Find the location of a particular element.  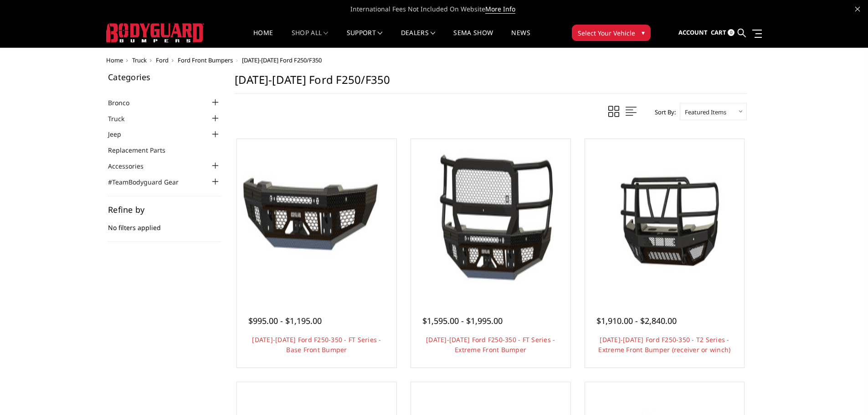

a: 2023-2025 Ford F250-350 - FT Series - Extreme Front Bumper 2023-2025 Ford F250-350 - FT Series - ... is located at coordinates (491, 218).